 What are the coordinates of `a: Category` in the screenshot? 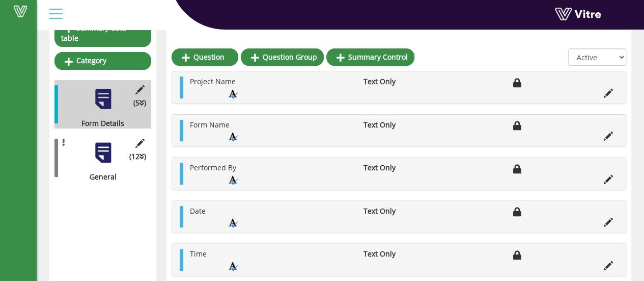 It's located at (103, 61).